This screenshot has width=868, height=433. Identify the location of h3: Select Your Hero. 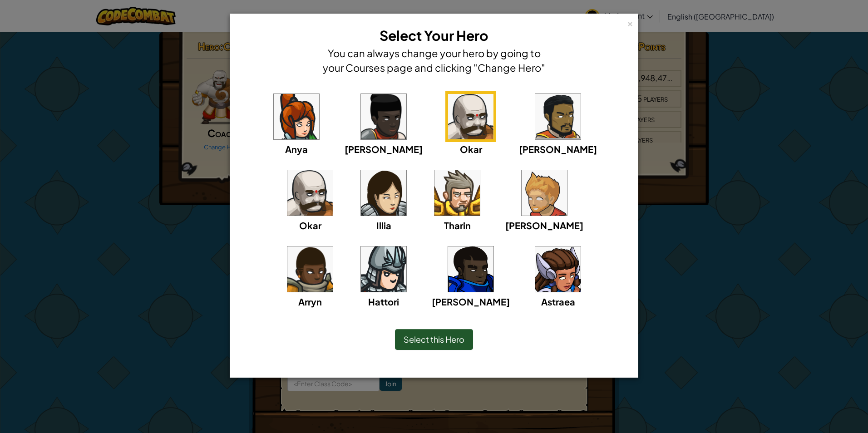
(434, 36).